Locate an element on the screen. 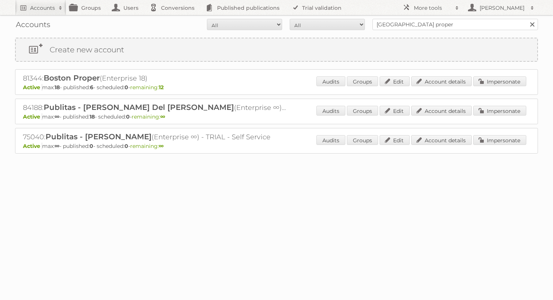  h2: 75040: (Enterprise ∞) - TRIAL - Self Service is located at coordinates (155, 137).